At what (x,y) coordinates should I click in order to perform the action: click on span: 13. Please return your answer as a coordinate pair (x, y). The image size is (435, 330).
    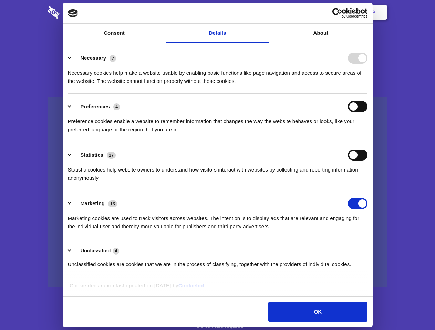
    Looking at the image, I should click on (113, 204).